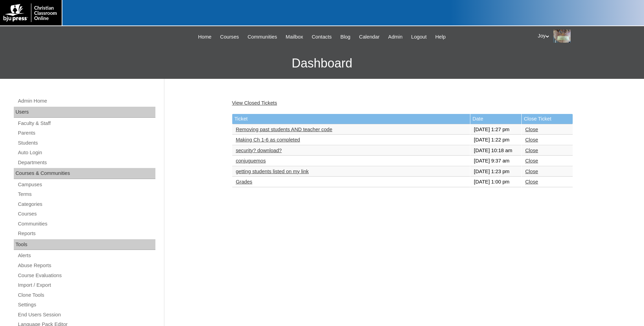 This screenshot has width=644, height=326. Describe the element at coordinates (86, 101) in the screenshot. I see `a: Admin Home` at that location.